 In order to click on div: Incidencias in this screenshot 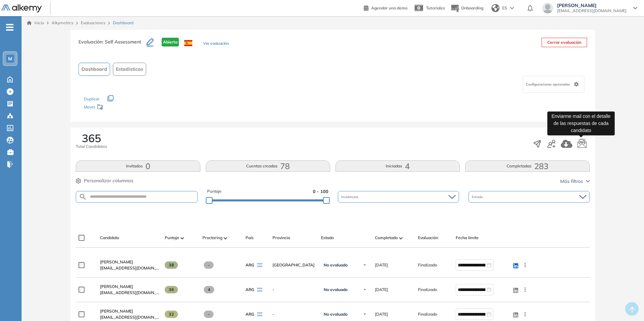, I will do `click(398, 197)`.